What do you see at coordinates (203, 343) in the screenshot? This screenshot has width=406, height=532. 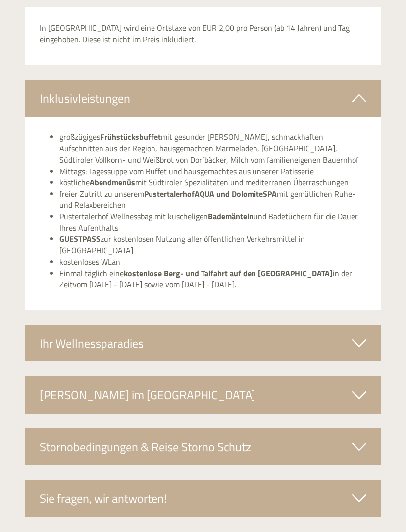 I see `div: Ihr Wellnessparadies` at bounding box center [203, 343].